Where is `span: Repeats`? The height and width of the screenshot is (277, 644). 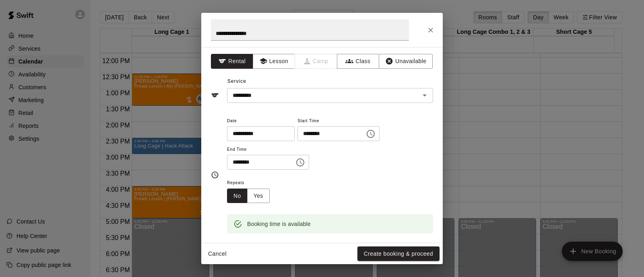
span: Repeats is located at coordinates (251, 183).